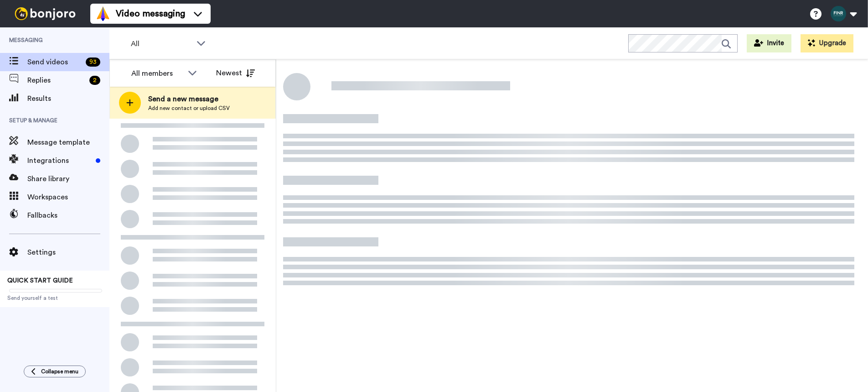  I want to click on img: bj-logo-header-white.svg, so click(45, 13).